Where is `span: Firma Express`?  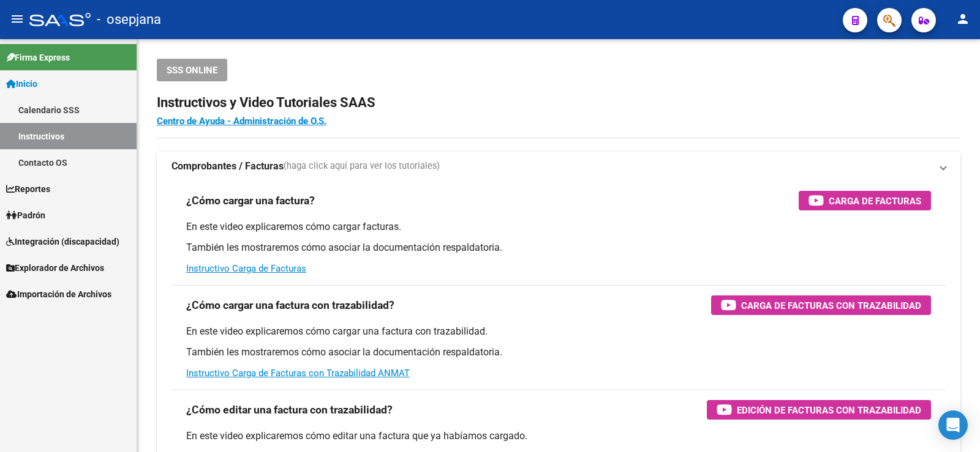 span: Firma Express is located at coordinates (38, 58).